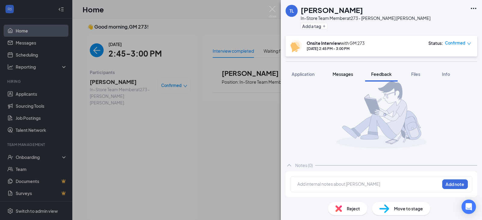  What do you see at coordinates (381, 115) in the screenshot?
I see `img: takingNoteManImg` at bounding box center [381, 115].